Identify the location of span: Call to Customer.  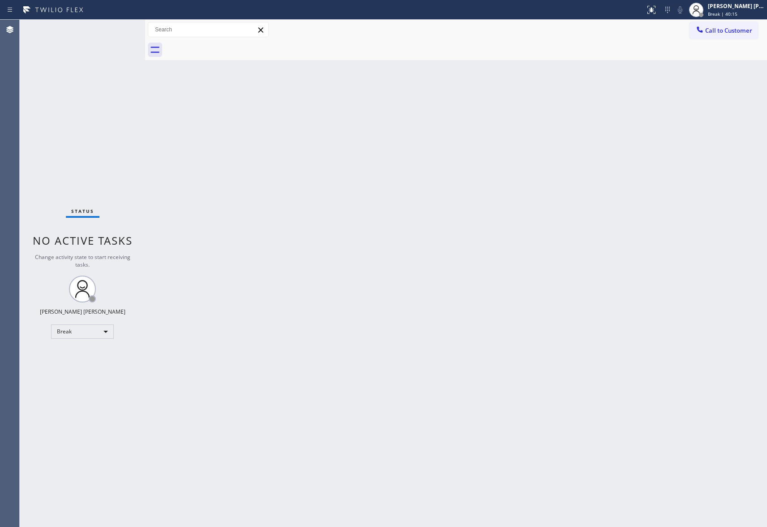
(728, 30).